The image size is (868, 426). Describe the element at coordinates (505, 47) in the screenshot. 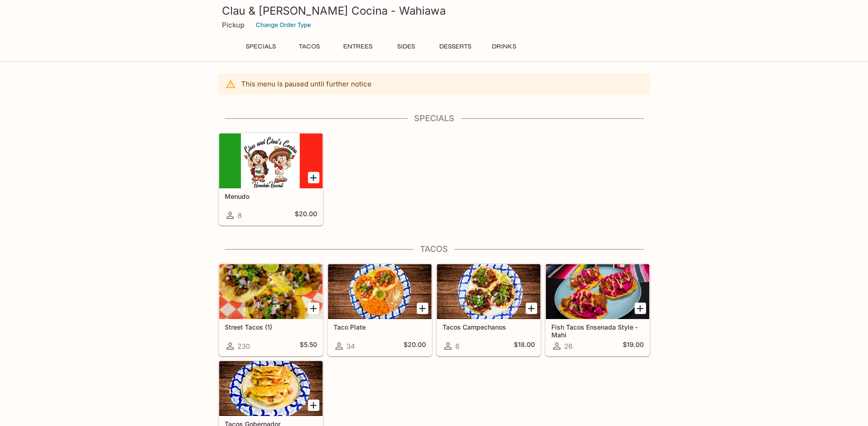

I see `button: Drinks` at that location.